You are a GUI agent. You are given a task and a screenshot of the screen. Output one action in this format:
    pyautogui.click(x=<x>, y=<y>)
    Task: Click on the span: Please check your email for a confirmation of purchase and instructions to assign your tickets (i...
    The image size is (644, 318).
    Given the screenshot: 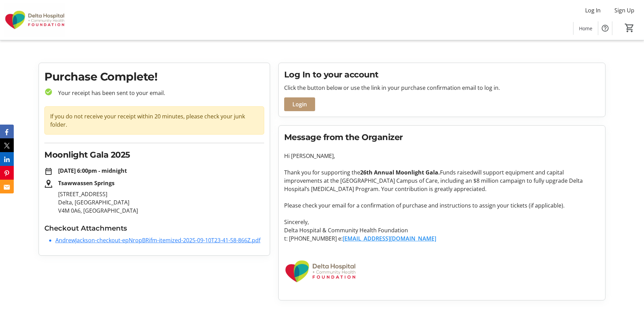 What is the action you would take?
    pyautogui.click(x=424, y=205)
    